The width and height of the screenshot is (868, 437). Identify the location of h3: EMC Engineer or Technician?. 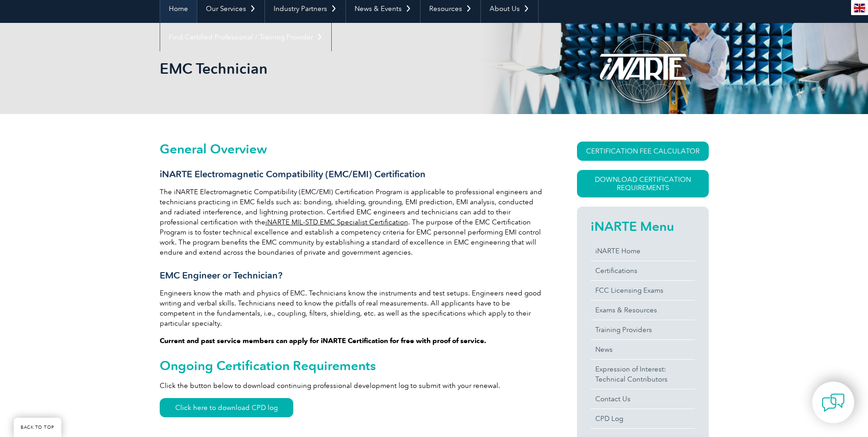
(352, 275).